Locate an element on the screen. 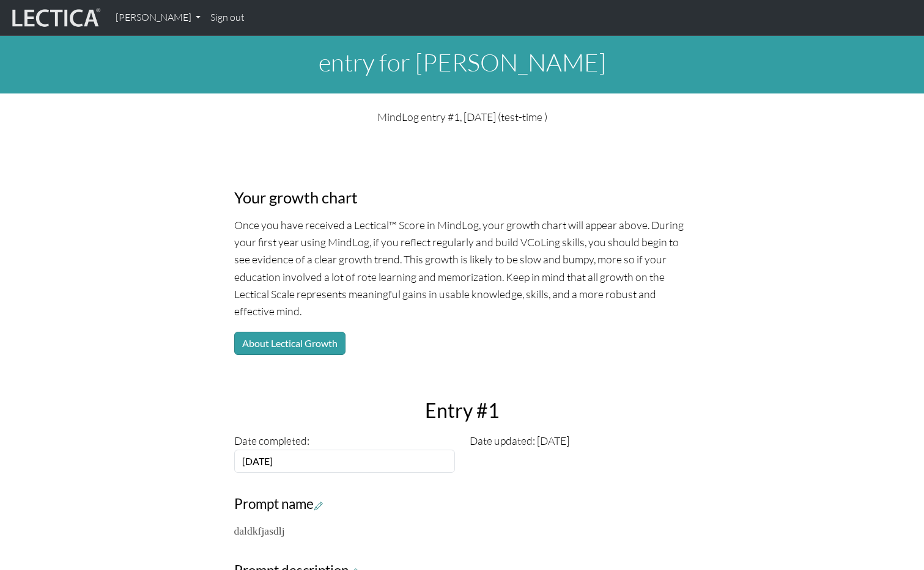 This screenshot has width=924, height=570. button: About Lectical Growth is located at coordinates (289, 343).